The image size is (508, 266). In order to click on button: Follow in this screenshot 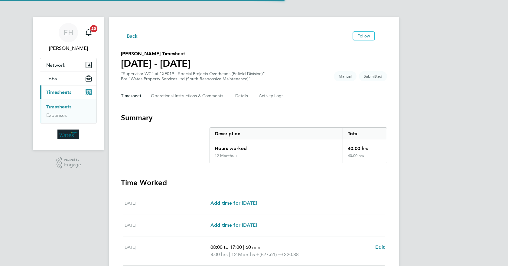, I will do `click(363, 36)`.